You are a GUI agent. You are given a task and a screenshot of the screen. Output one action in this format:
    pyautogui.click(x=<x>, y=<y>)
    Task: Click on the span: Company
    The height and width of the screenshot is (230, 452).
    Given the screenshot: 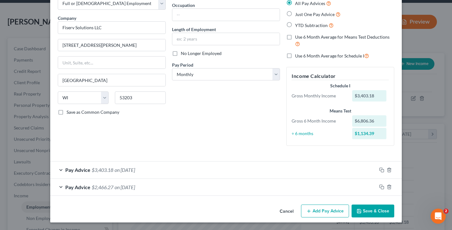 What is the action you would take?
    pyautogui.click(x=67, y=18)
    